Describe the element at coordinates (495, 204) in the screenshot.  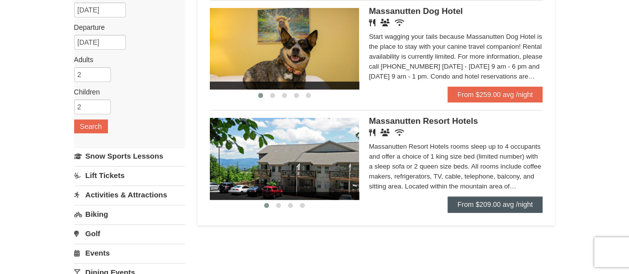
I see `a: From $209.00 avg /night` at that location.